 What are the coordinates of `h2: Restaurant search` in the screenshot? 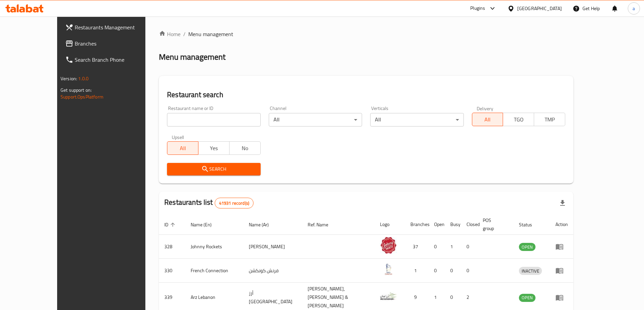 It's located at (366, 95).